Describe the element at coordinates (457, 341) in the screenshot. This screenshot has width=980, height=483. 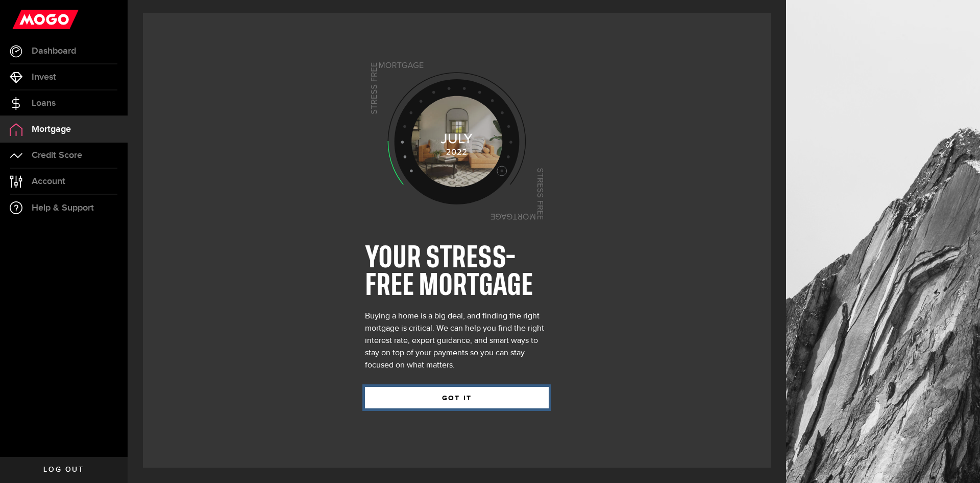
I see `div: Buying a home is a big deal, and finding the right mortgage is critical. We can help you find the...` at that location.